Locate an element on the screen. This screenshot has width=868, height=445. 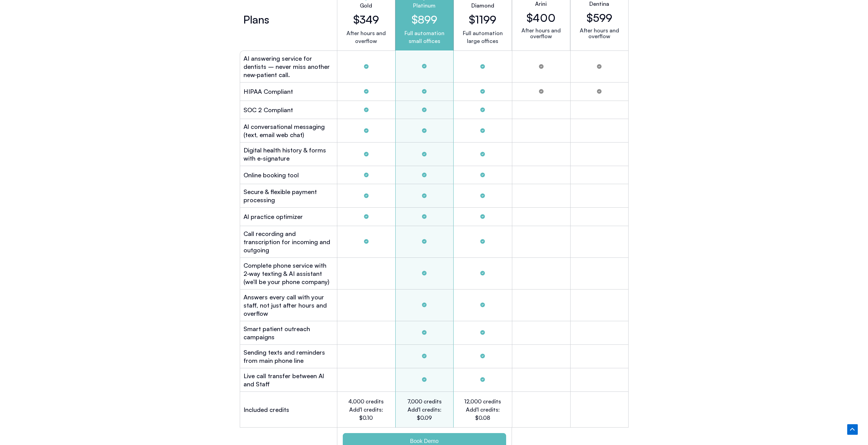
h2: 4,000 credits Add'l credits: $0.10 is located at coordinates (366, 409).